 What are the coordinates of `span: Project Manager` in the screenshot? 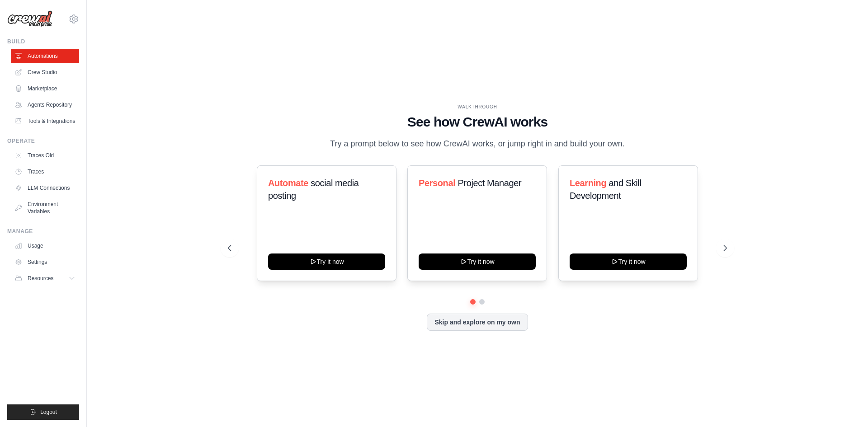 It's located at (489, 183).